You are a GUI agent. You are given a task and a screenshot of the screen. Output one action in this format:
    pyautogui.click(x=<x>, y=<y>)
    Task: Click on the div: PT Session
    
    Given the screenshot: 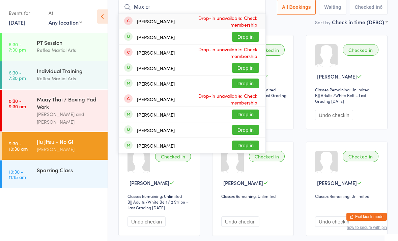 What is the action you would take?
    pyautogui.click(x=69, y=43)
    